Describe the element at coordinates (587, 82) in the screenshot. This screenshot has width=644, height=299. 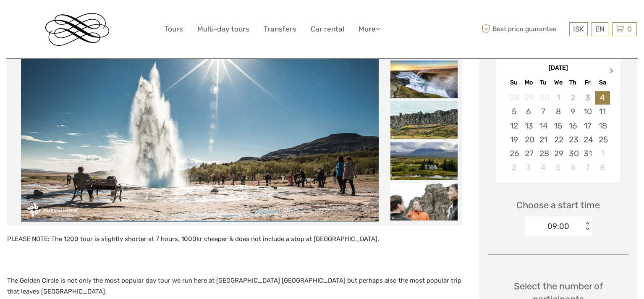
I see `div: Fr` at that location.